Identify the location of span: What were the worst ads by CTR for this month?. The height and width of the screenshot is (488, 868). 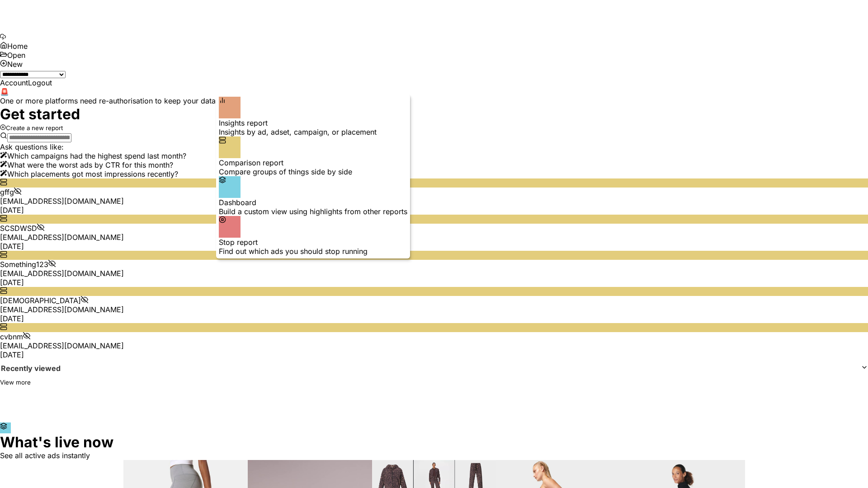
(90, 165).